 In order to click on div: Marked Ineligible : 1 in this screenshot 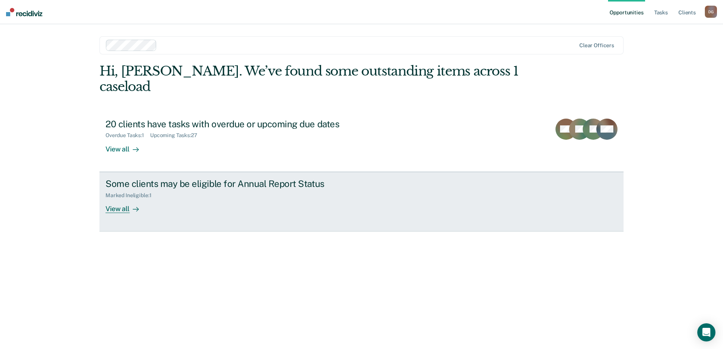, I will do `click(131, 195)`.